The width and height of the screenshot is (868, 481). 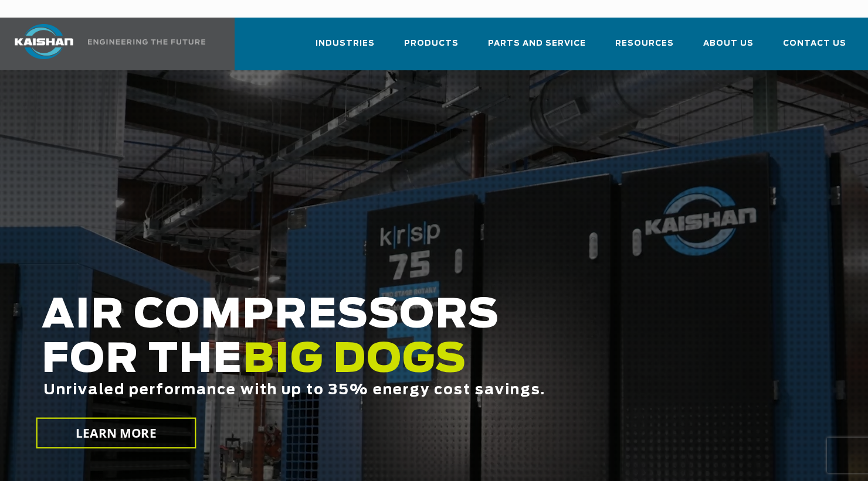 What do you see at coordinates (645, 48) in the screenshot?
I see `a: Resources` at bounding box center [645, 48].